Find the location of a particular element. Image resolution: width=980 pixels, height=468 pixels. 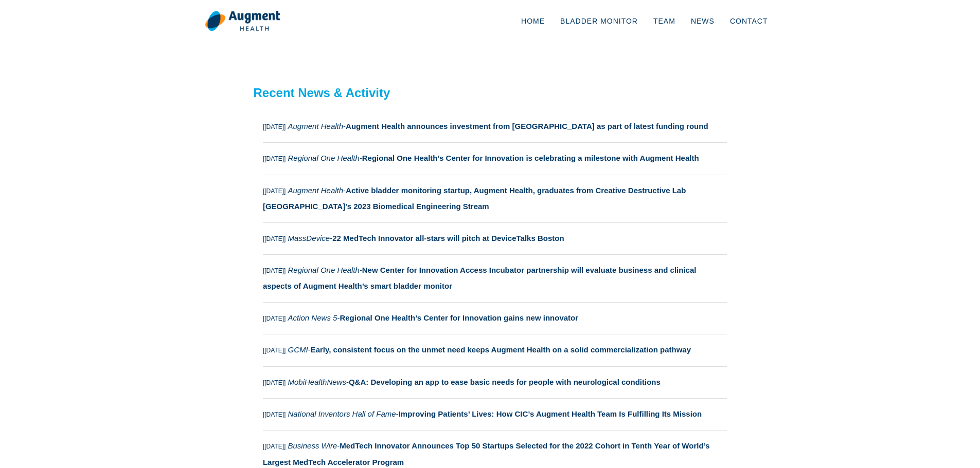

strong: Active bladder monitoring startup, Augment Health, graduates from Creative Destructive Lab [GEOGR... is located at coordinates (474, 198).